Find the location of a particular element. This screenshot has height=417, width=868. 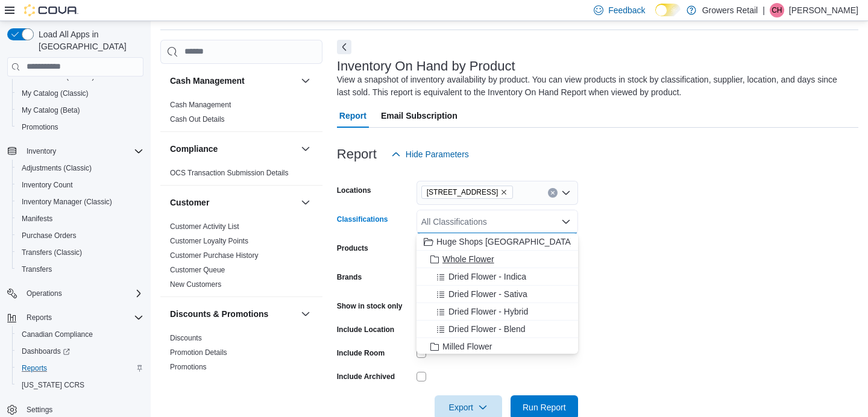

a: OCS Transaction Submission Details is located at coordinates (229, 173).